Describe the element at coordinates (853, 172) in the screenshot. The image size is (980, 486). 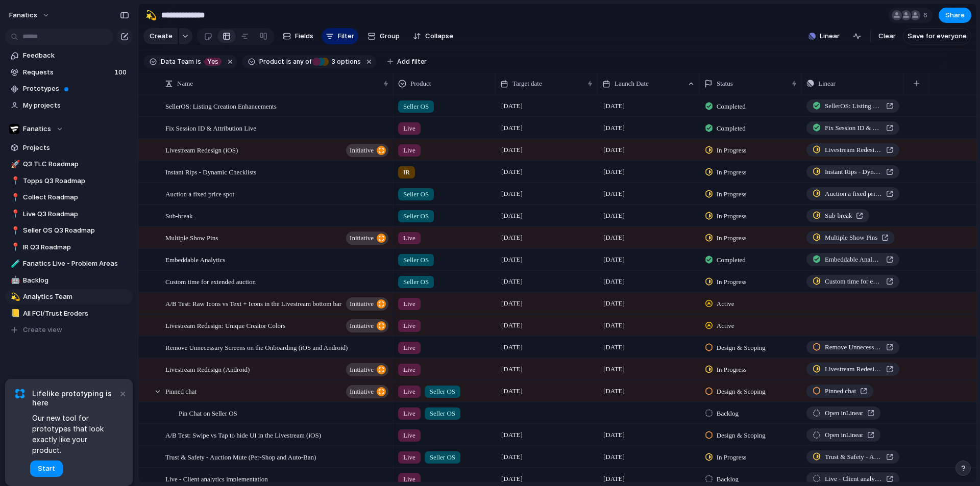
I see `a: Instant Rips - Dynamic Checklists` at that location.